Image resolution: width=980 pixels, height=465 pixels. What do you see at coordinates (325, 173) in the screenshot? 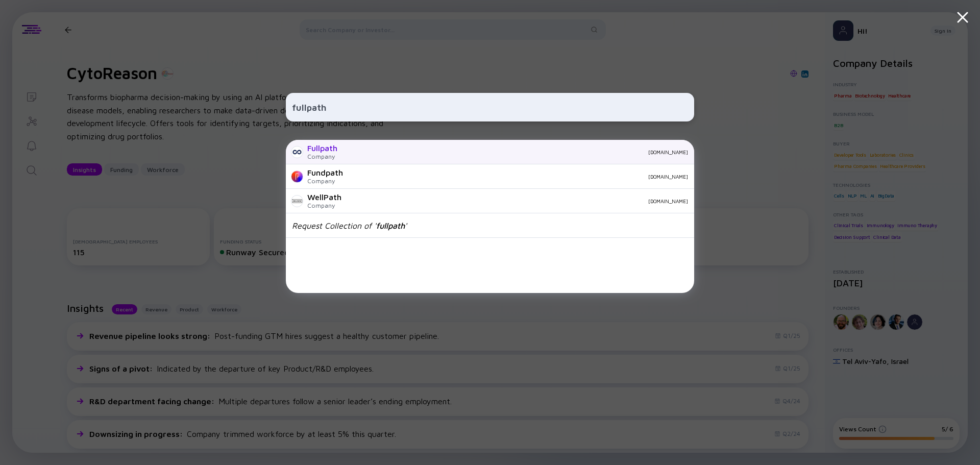
I see `div: Fundpath` at bounding box center [325, 173].